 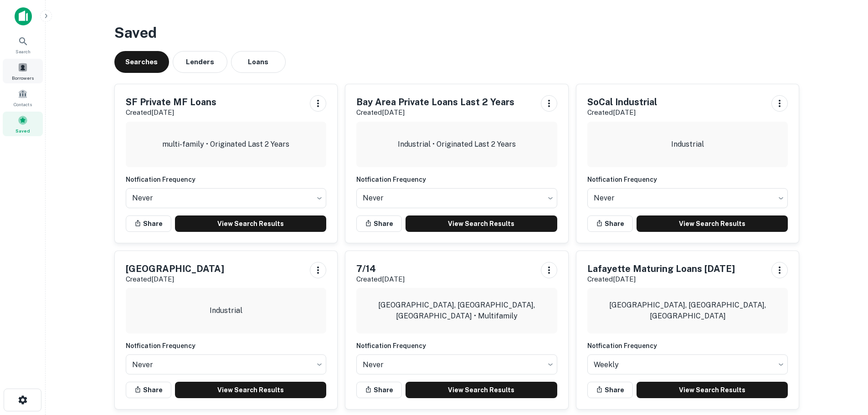 I want to click on span: Saved, so click(x=23, y=131).